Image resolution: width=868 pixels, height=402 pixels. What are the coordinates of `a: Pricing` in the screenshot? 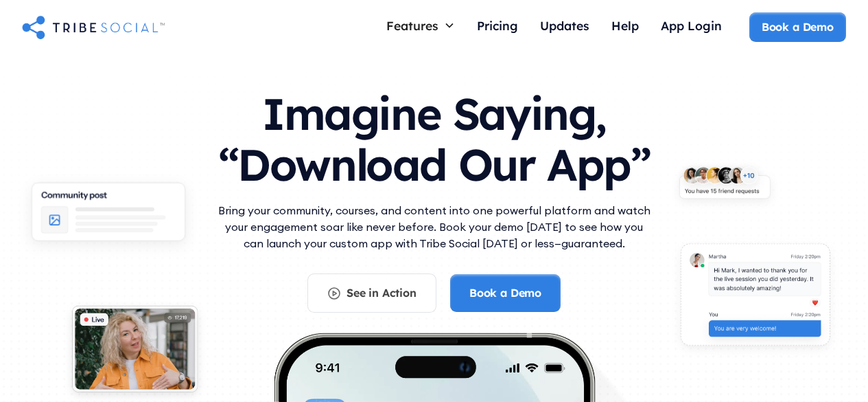 It's located at (498, 27).